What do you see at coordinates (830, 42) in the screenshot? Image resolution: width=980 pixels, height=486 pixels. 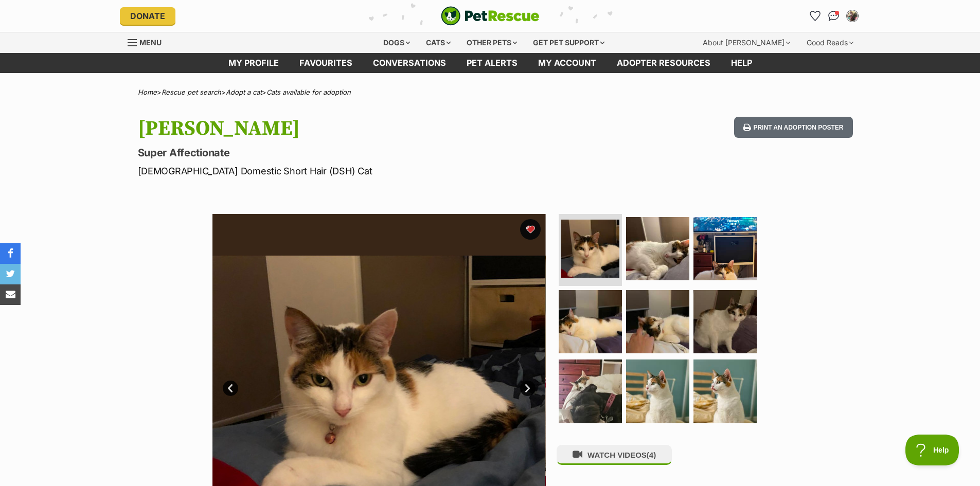 I see `div: Good Reads` at bounding box center [830, 42].